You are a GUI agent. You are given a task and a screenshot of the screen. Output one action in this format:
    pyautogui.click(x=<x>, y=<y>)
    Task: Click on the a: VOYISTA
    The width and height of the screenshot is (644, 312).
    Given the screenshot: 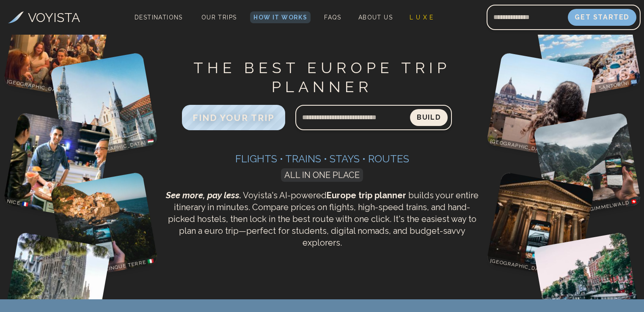 What is the action you would take?
    pyautogui.click(x=44, y=17)
    